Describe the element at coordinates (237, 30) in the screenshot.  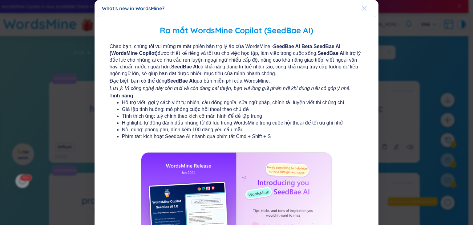
I see `h2: Ra mắt WordsMine Copilot (SeedBae AI)` at that location.